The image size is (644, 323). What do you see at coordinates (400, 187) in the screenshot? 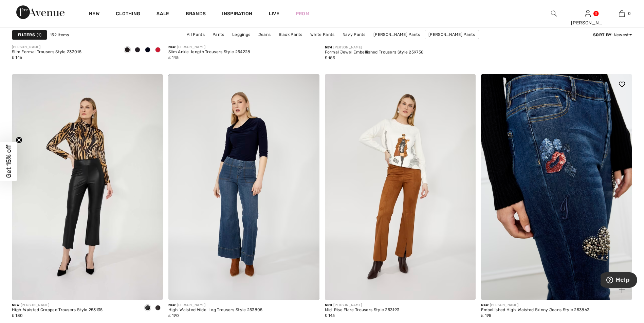
I see `a: Mid-Rise Flare Trousers Style 253193. Cognac` at bounding box center [400, 187].